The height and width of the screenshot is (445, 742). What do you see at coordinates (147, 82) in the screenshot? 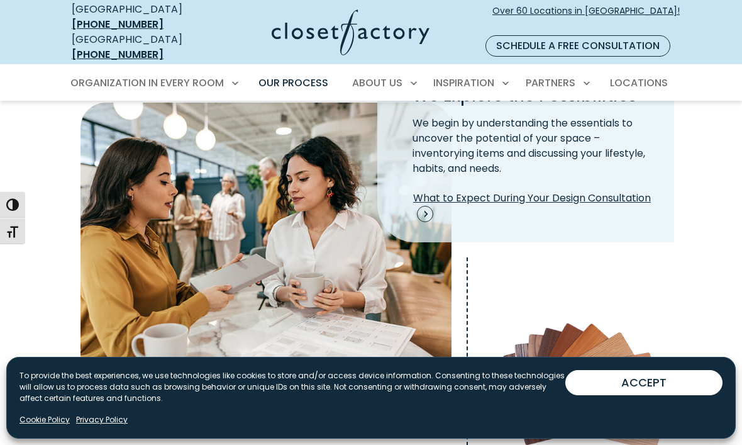
I see `span: Organization in Every Room` at bounding box center [147, 82].